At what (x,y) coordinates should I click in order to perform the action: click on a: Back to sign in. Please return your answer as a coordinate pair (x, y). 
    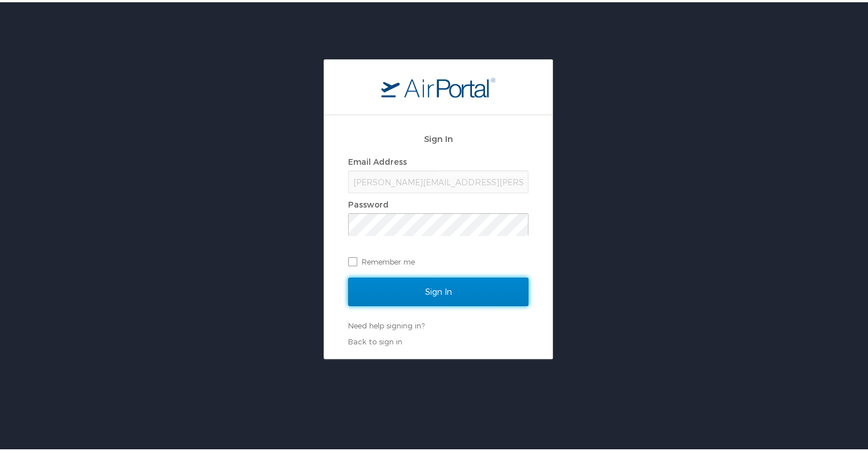
    Looking at the image, I should click on (375, 340).